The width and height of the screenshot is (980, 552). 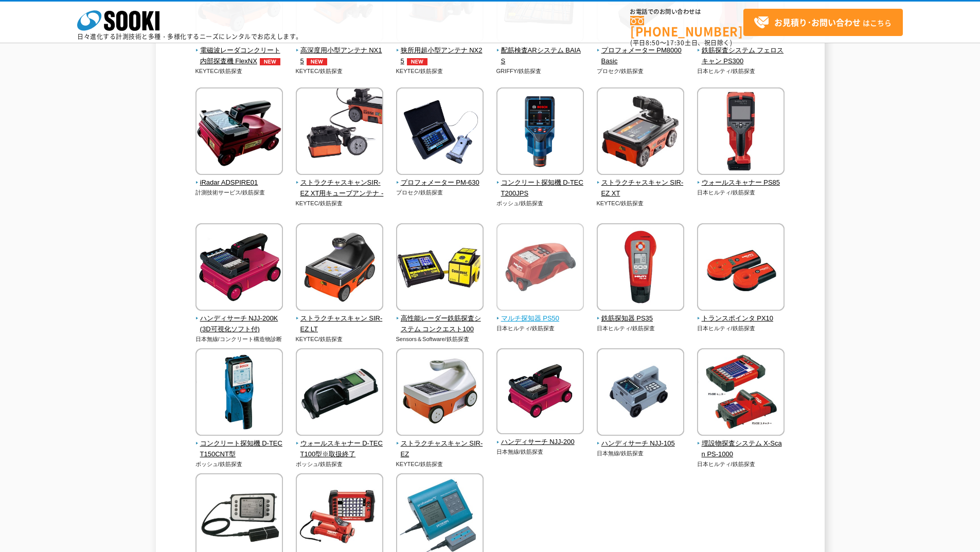 I want to click on span: ストラクチャスキャン SIR-EZ, so click(x=440, y=449).